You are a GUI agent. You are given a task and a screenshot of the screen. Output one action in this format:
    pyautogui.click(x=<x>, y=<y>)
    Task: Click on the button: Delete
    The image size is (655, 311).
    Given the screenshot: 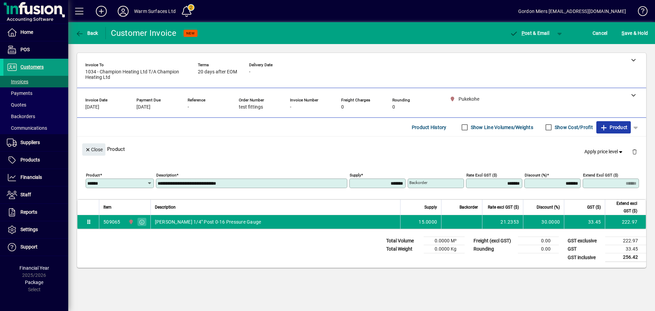 What is the action you would take?
    pyautogui.click(x=635, y=152)
    